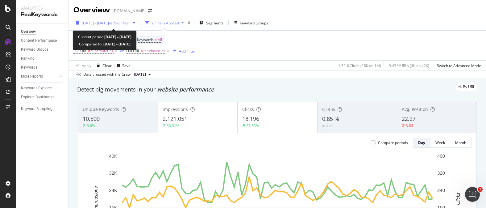 The height and width of the screenshot is (208, 486). Describe the element at coordinates (187, 51) in the screenshot. I see `div: Add Filter` at that location.